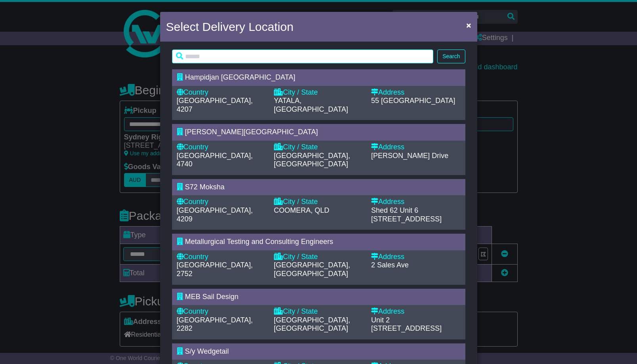 The width and height of the screenshot is (637, 364). Describe the element at coordinates (207, 352) in the screenshot. I see `span: S/y Wedgetail` at that location.